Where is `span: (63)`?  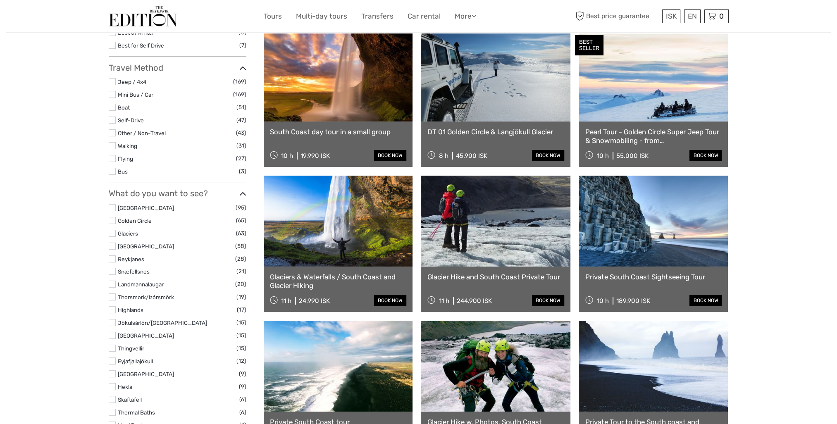 span: (63) is located at coordinates (241, 233).